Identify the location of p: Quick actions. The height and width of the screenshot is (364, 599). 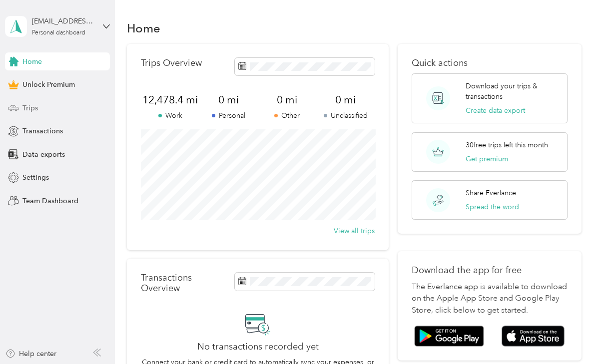
(489, 63).